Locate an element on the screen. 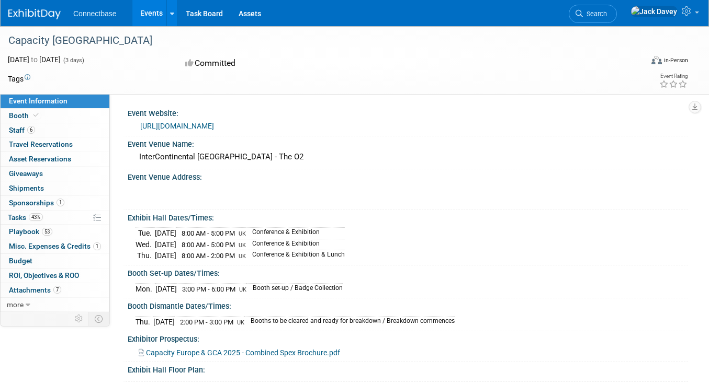  td: Toggle Event Tabs is located at coordinates (99, 319).